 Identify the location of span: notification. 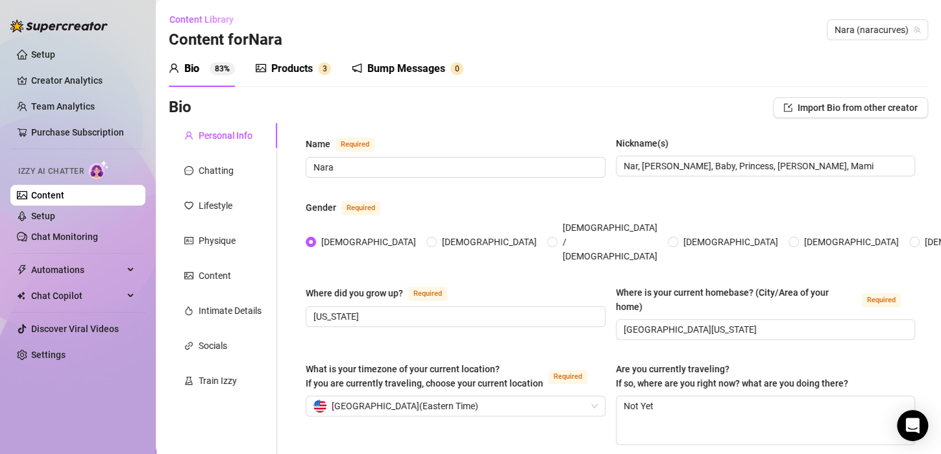
(357, 68).